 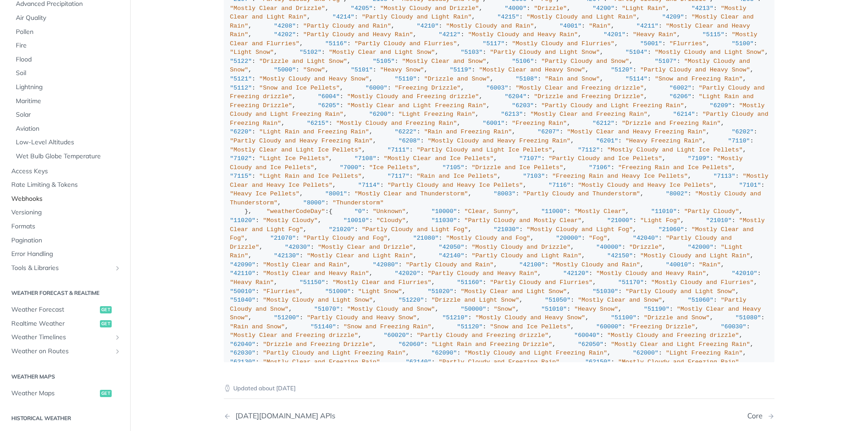 What do you see at coordinates (700, 247) in the screenshot?
I see `span: "42000"` at bounding box center [700, 247].